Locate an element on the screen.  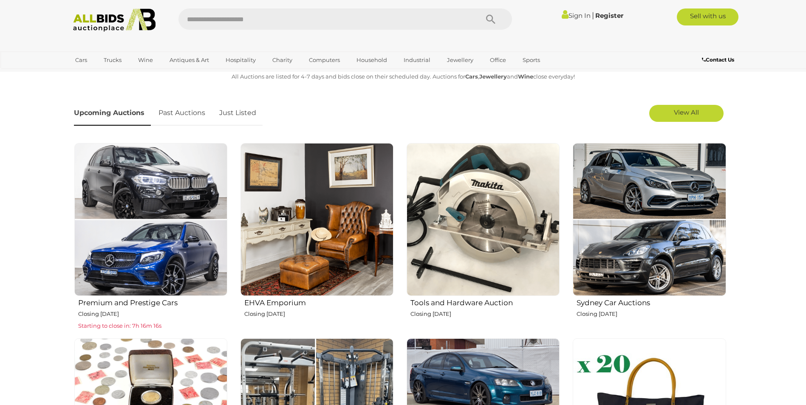
span: View All is located at coordinates (686, 112).